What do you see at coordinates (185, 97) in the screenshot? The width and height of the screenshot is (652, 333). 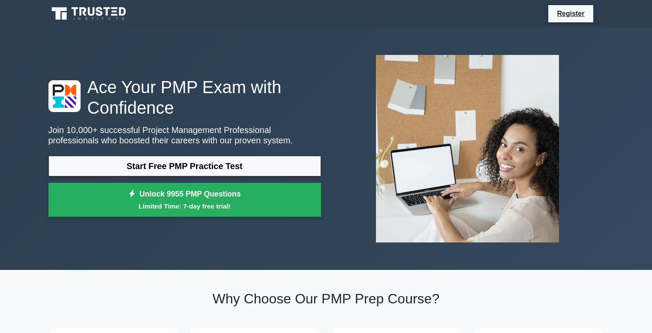 I see `h1: Ace Your PMP Exam with Confidence` at bounding box center [185, 97].